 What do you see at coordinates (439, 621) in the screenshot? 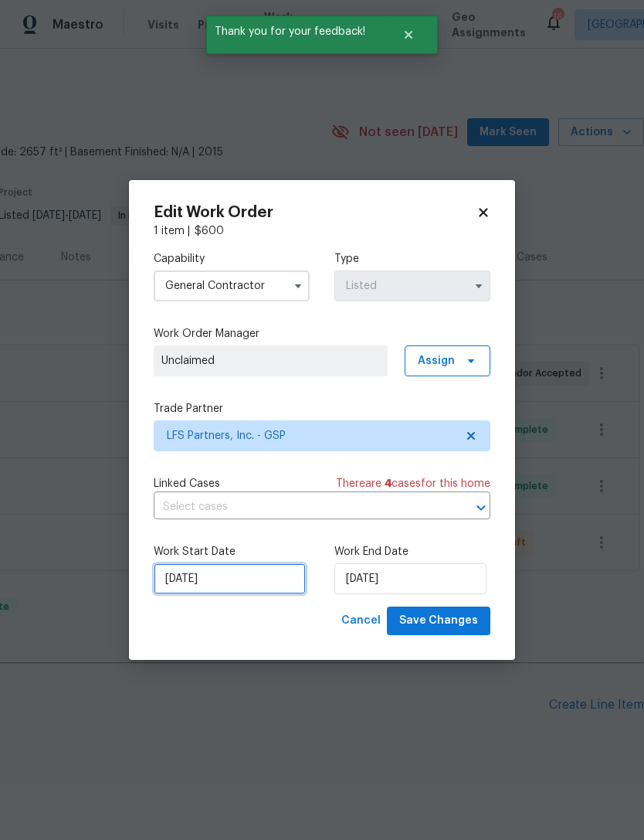
I see `span: Save Changes` at bounding box center [439, 621].